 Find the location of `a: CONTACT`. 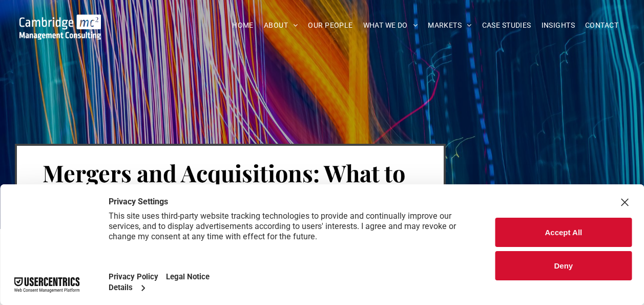

a: CONTACT is located at coordinates (602, 25).